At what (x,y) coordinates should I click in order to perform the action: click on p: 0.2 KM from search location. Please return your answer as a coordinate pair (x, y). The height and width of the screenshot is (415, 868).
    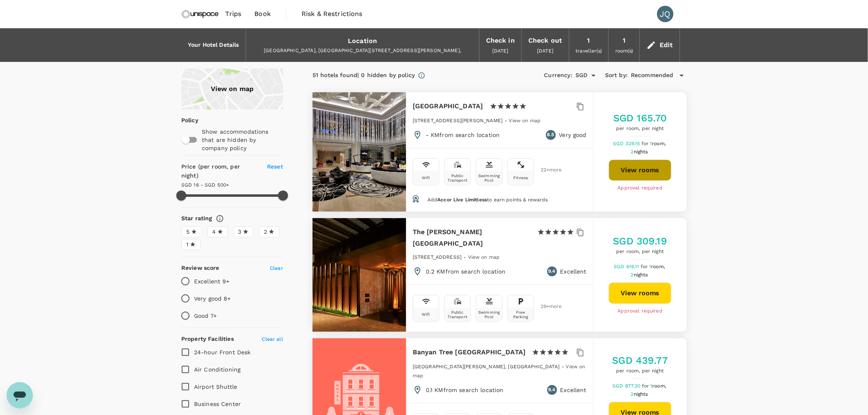
    Looking at the image, I should click on (465, 272).